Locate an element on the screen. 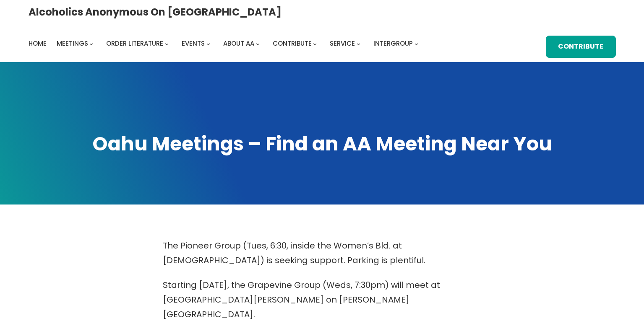 Image resolution: width=644 pixels, height=321 pixels. button: Meetings submenu is located at coordinates (91, 43).